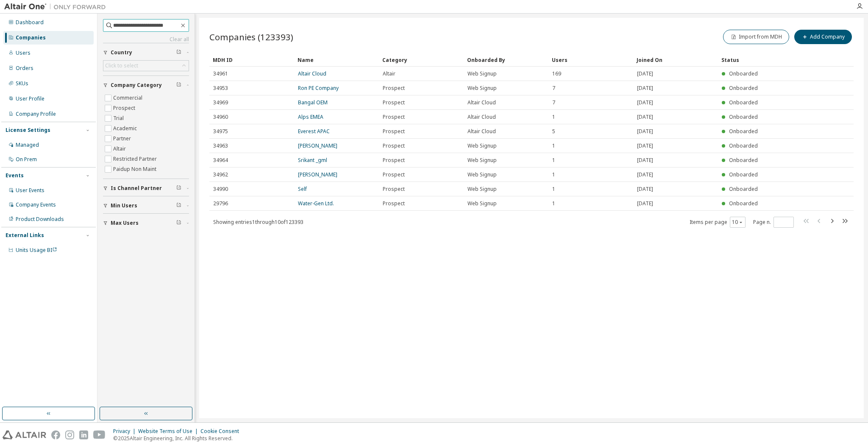 The image size is (868, 447). Describe the element at coordinates (25, 68) in the screenshot. I see `div: Orders` at that location.